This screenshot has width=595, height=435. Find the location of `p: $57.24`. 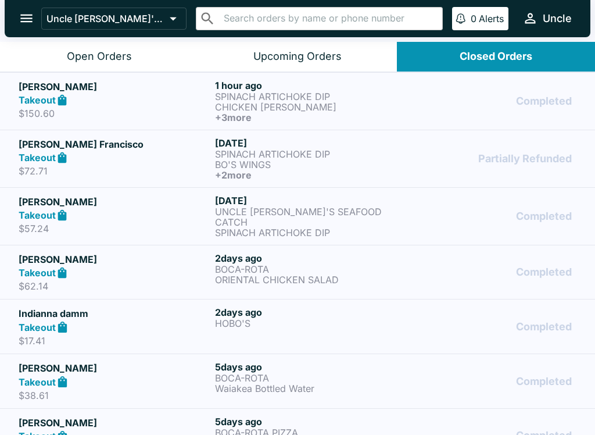

p: $57.24 is located at coordinates (115, 228).